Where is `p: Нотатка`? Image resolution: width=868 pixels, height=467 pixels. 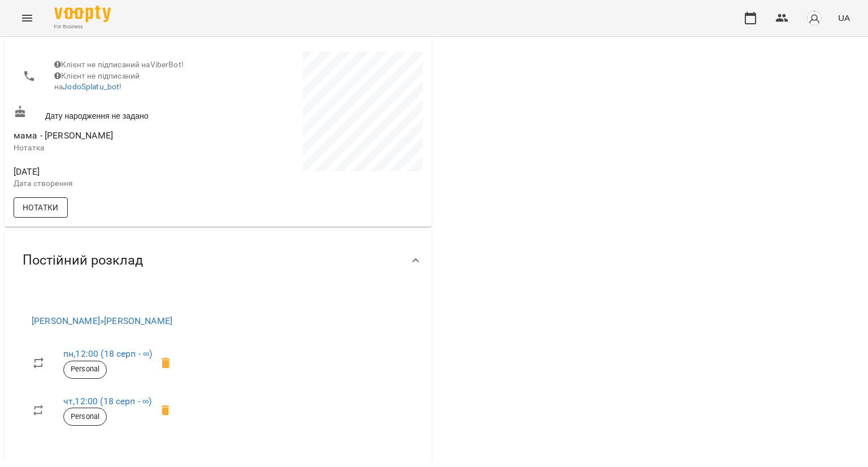 p: Нотатка is located at coordinates (115, 148).